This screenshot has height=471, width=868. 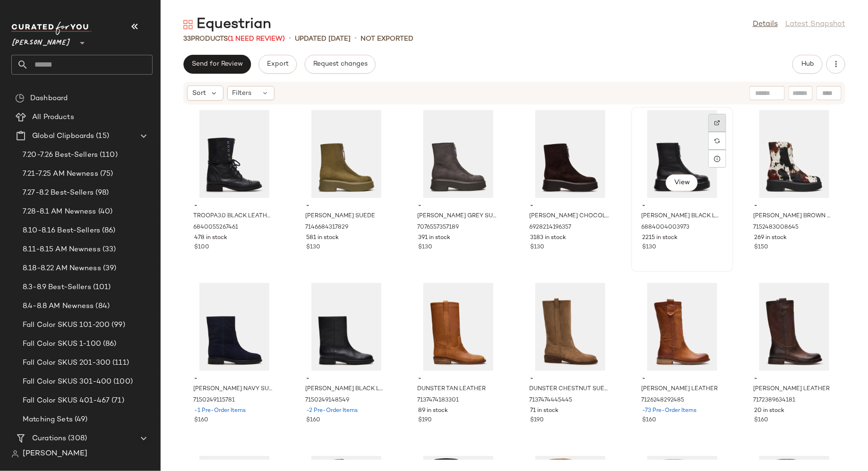 I want to click on span: $150, so click(x=761, y=248).